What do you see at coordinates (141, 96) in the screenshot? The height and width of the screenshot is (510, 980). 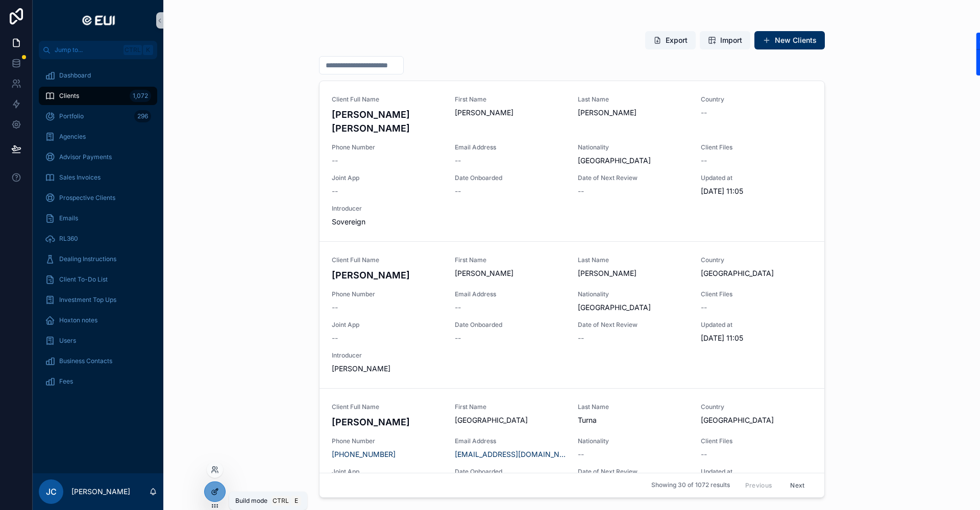 I see `div: 1,072` at bounding box center [141, 96].